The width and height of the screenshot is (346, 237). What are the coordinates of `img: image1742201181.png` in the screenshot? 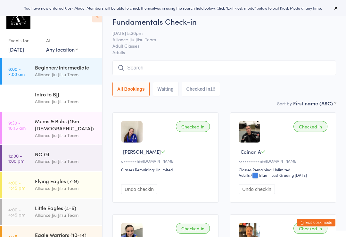 It's located at (132, 132).